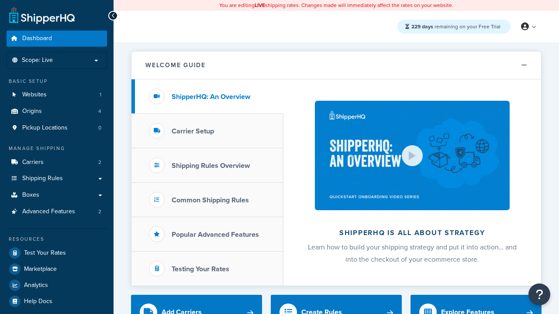  I want to click on span: Websites, so click(35, 95).